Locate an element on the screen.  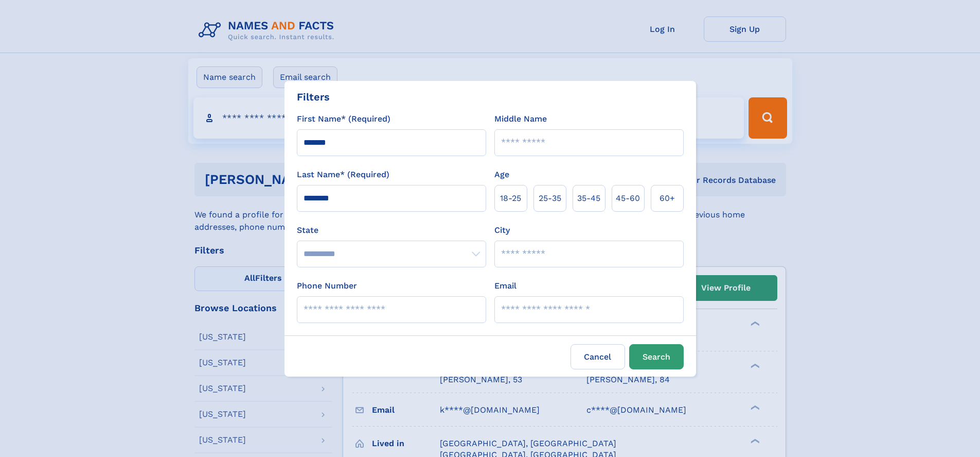
div: Filters is located at coordinates (313, 97).